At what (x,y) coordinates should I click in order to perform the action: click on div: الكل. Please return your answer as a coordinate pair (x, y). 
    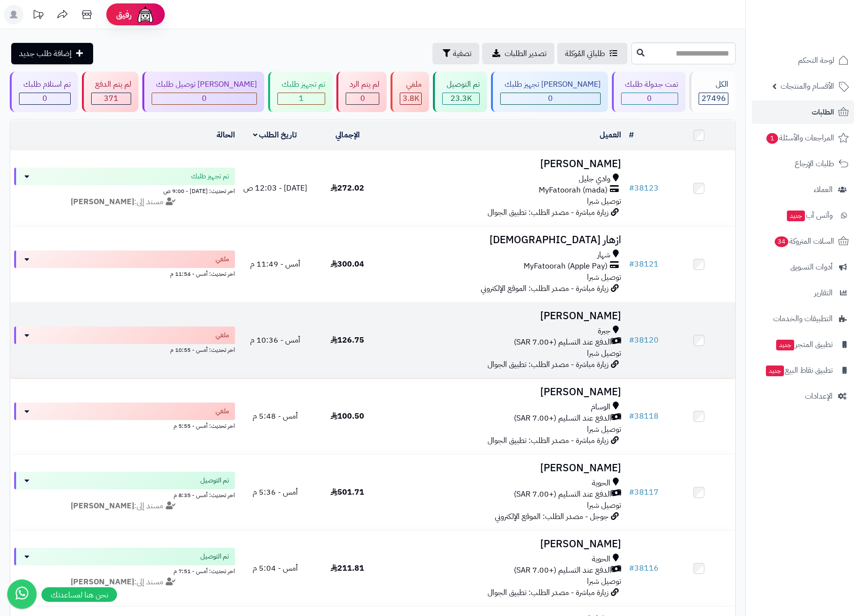
    Looking at the image, I should click on (713, 84).